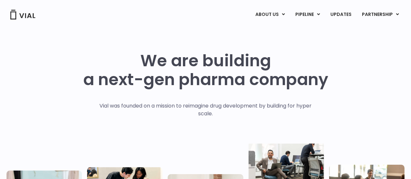 The image size is (411, 179). What do you see at coordinates (341, 15) in the screenshot?
I see `a: UPDATES` at bounding box center [341, 15].